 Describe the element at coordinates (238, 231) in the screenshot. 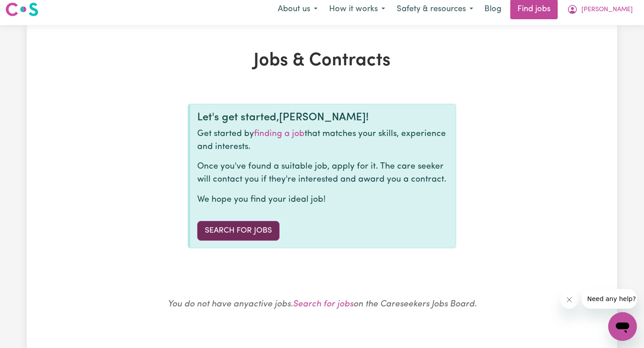

I see `a: Search for Jobs` at that location.